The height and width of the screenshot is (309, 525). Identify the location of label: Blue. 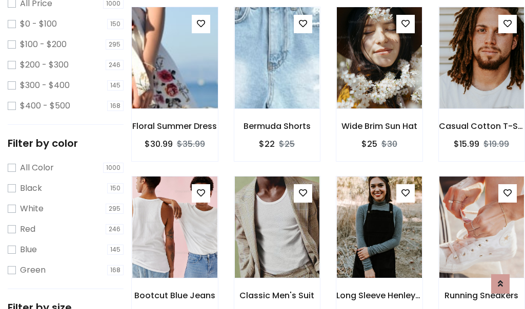
(28, 250).